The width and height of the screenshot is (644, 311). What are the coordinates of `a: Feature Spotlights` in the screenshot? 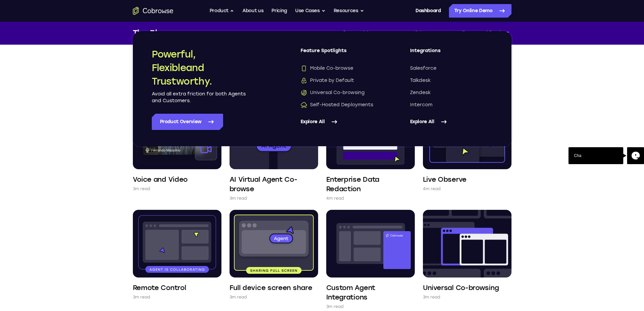 It's located at (406, 33).